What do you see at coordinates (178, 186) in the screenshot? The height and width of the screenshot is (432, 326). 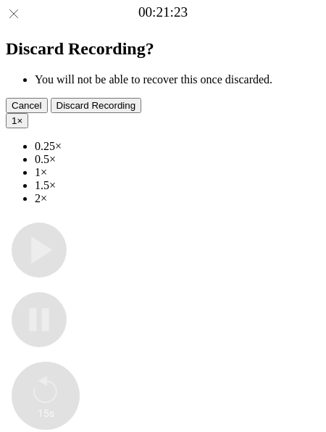 I see `li: 1.5×` at bounding box center [178, 186].